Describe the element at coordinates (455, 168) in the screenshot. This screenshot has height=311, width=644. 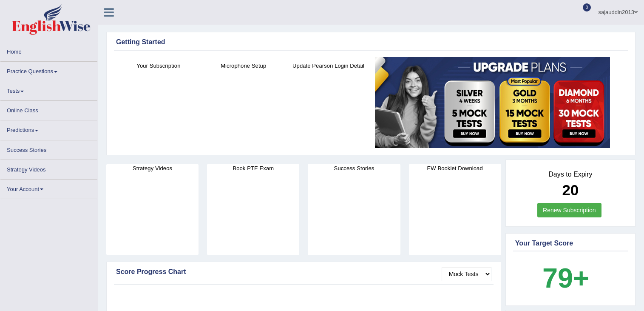
I see `h4: EW Booklet Download` at that location.